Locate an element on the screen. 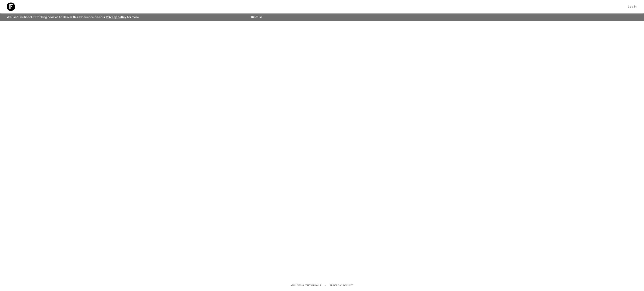  a: Guides & Tutorials is located at coordinates (306, 285).